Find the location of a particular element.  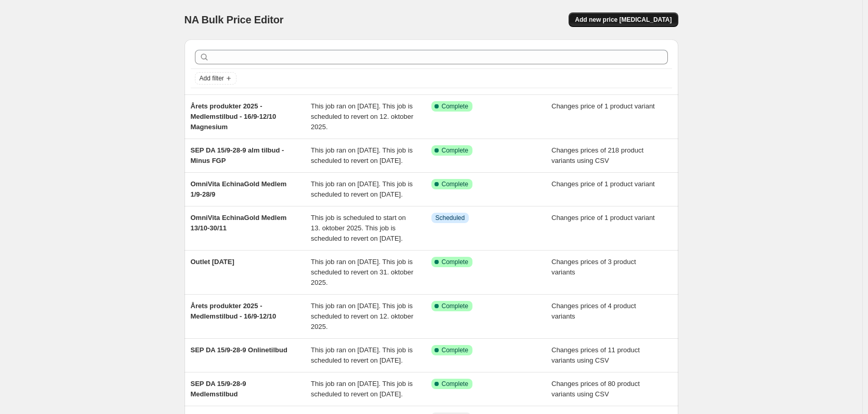

span: Changes prices of 11 product variants using CSV is located at coordinates (596, 355).